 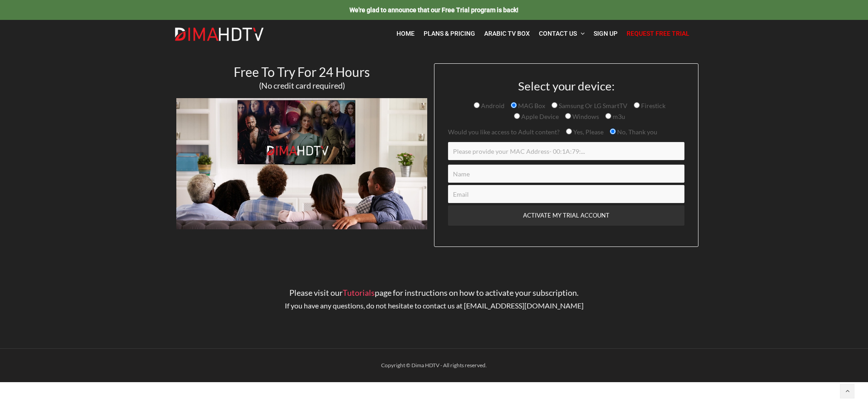 I want to click on input: ACTIVATE MY TRIAL ACCOUNT, so click(x=567, y=216).